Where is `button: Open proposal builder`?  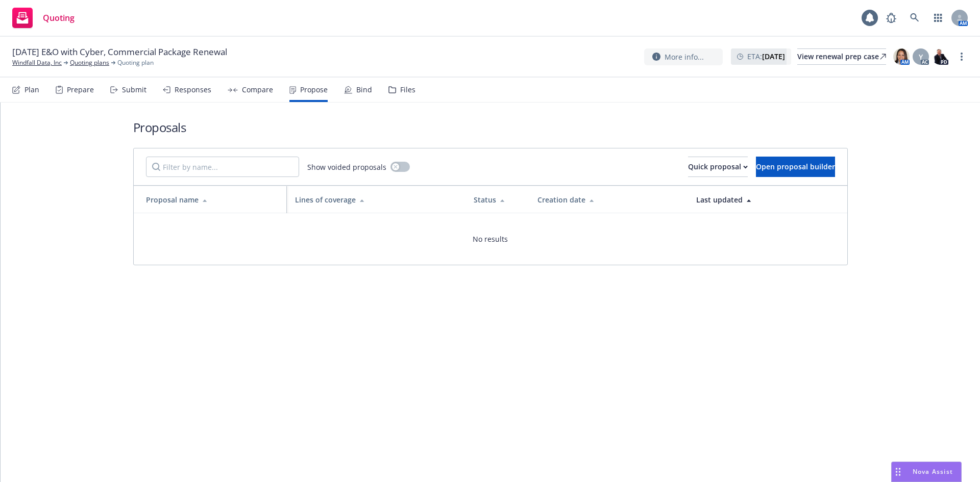 button: Open proposal builder is located at coordinates (796, 167).